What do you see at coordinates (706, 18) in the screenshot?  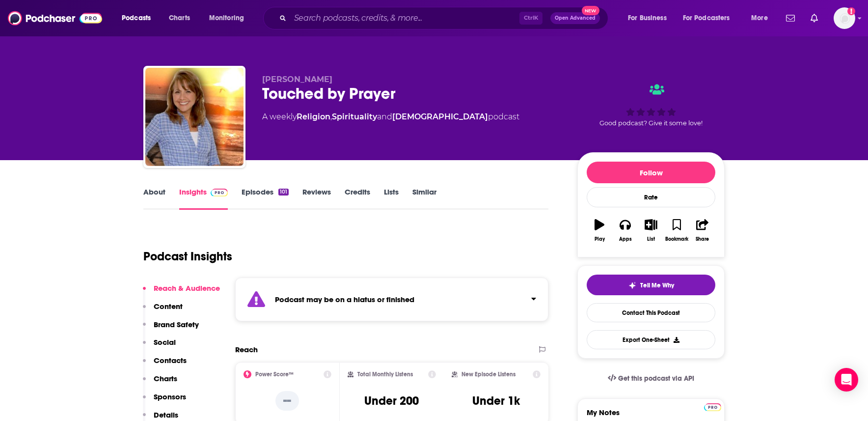 I see `span: For Podcasters` at bounding box center [706, 18].